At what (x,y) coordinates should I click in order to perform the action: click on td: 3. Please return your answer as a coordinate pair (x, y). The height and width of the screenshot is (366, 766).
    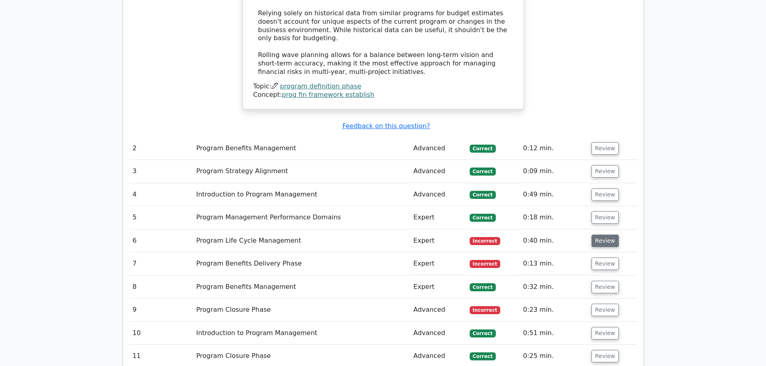
    Looking at the image, I should click on (161, 171).